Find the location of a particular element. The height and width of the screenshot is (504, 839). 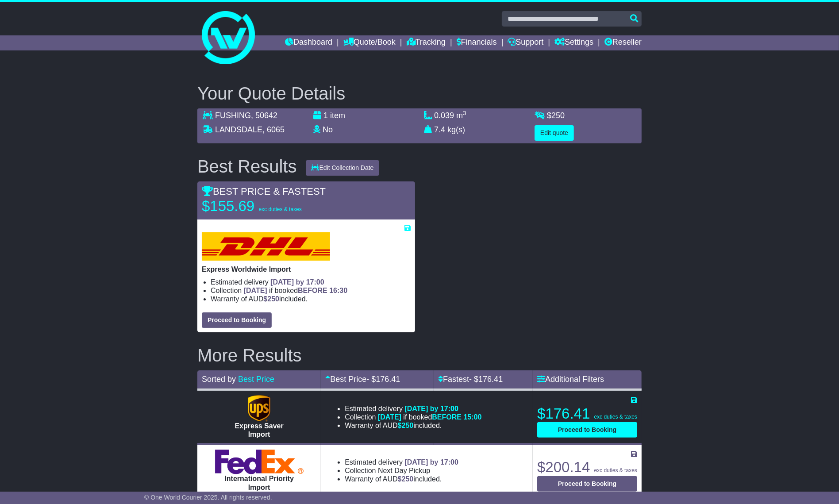

a: Reseller is located at coordinates (623, 43).